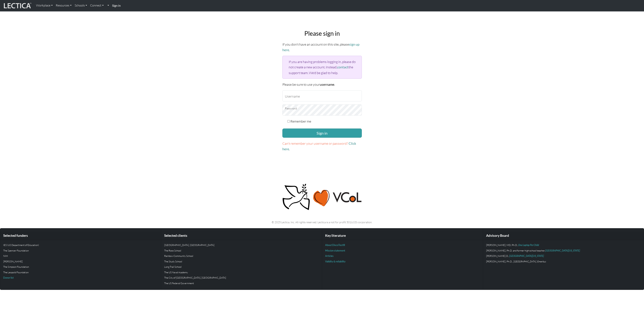 The width and height of the screenshot is (644, 325). Describe the element at coordinates (81, 256) in the screenshot. I see `p: NIH` at that location.